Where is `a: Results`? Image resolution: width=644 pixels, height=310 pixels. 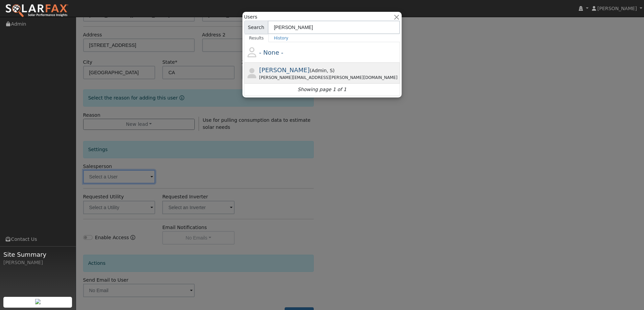 a: Results is located at coordinates (257, 38).